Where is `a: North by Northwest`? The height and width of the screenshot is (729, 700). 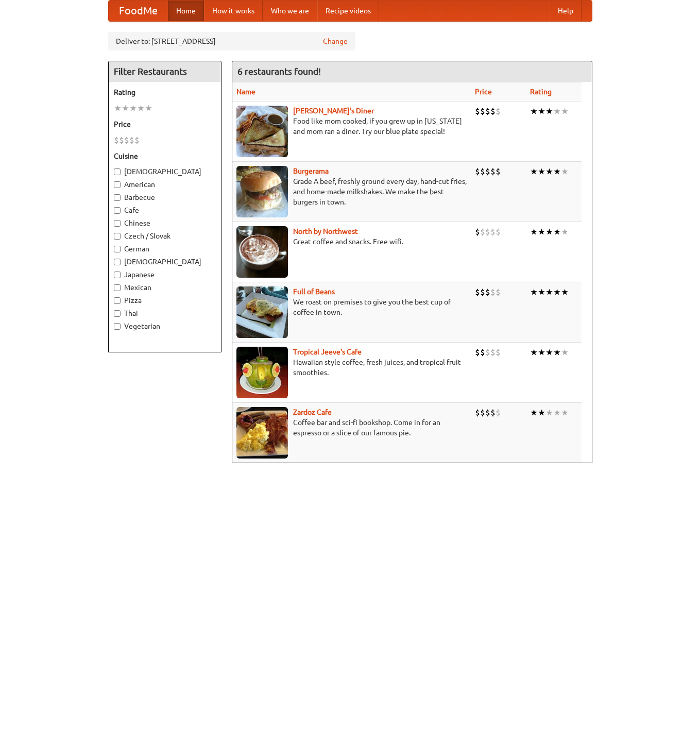
a: North by Northwest is located at coordinates (326, 232).